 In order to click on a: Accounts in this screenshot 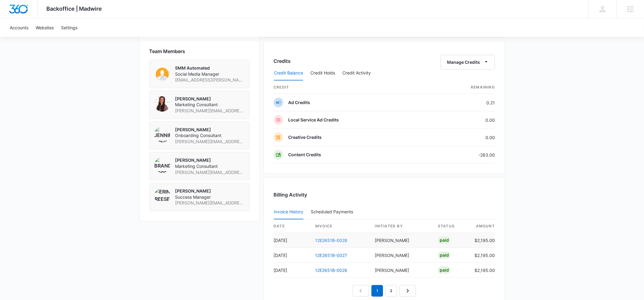, I will do `click(19, 27)`.